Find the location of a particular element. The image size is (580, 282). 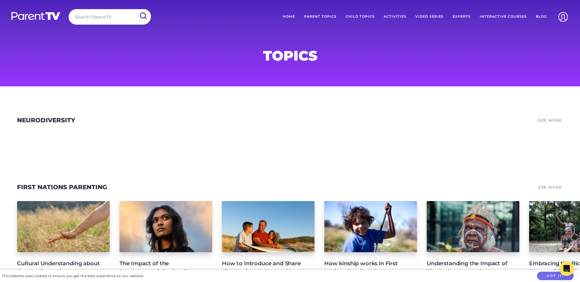

h1: Topics is located at coordinates (290, 56).